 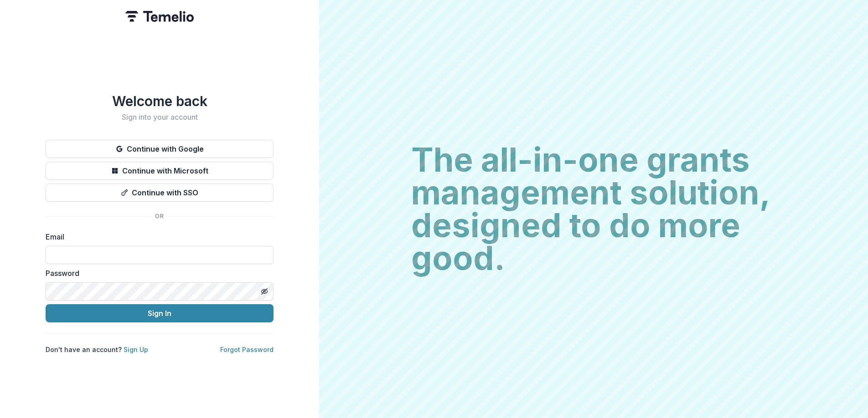 What do you see at coordinates (157, 237) in the screenshot?
I see `label: Email` at bounding box center [157, 237].